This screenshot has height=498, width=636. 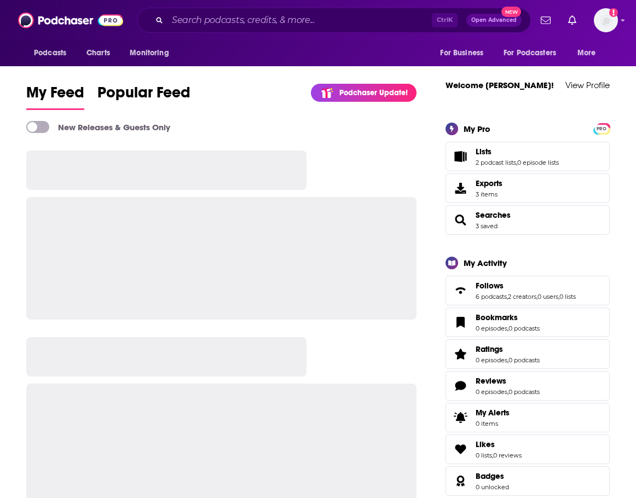 I want to click on button: Open AdvancedNew, so click(x=493, y=20).